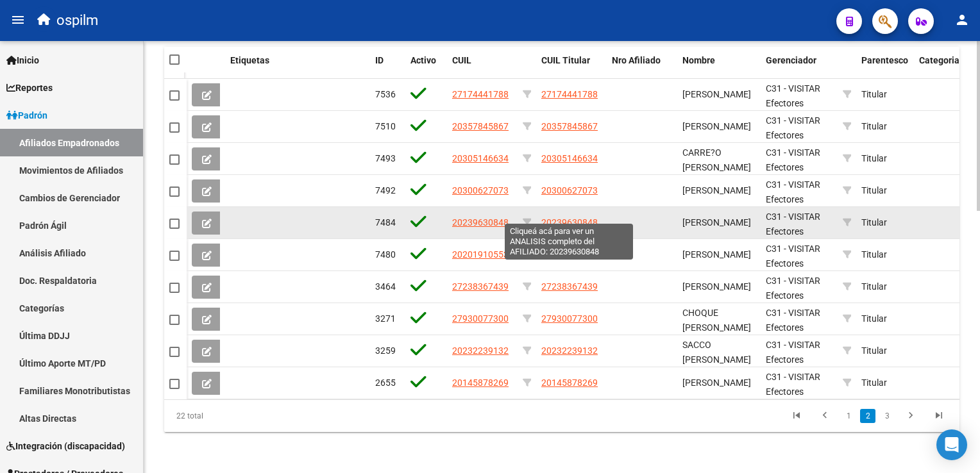  I want to click on span: Categoria, so click(939, 60).